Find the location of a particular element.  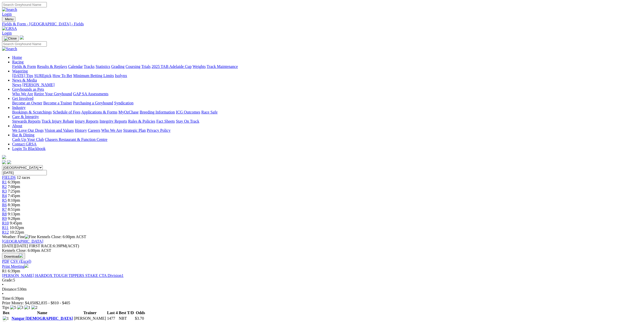

span: FIRST RACE: is located at coordinates (41, 246).